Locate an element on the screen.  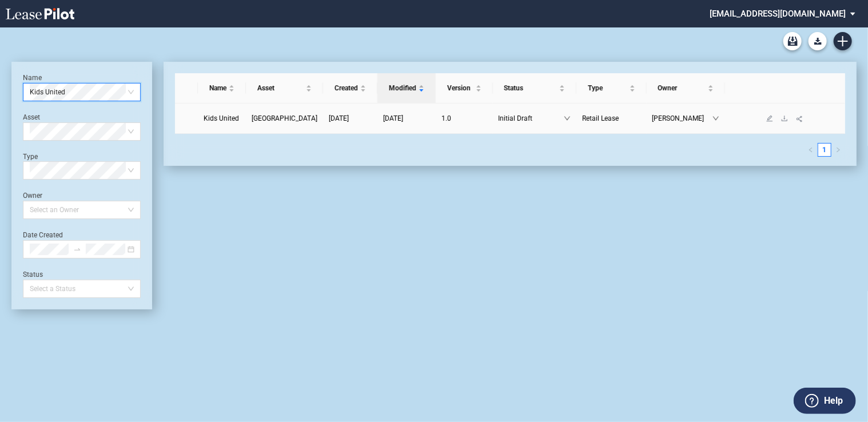
th: Owner is located at coordinates (686, 88).